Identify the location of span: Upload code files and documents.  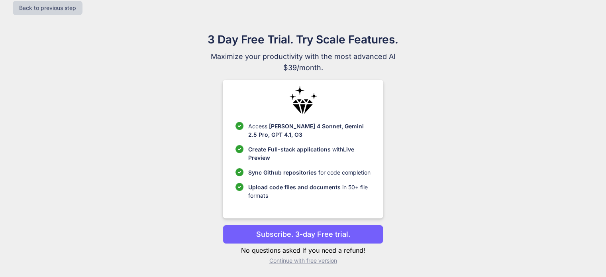
(294, 187).